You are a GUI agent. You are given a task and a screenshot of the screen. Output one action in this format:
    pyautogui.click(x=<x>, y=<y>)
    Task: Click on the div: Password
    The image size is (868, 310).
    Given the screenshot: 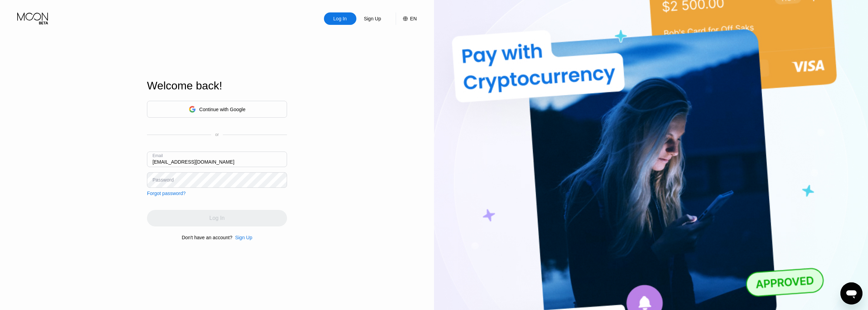 What is the action you would take?
    pyautogui.click(x=163, y=179)
    